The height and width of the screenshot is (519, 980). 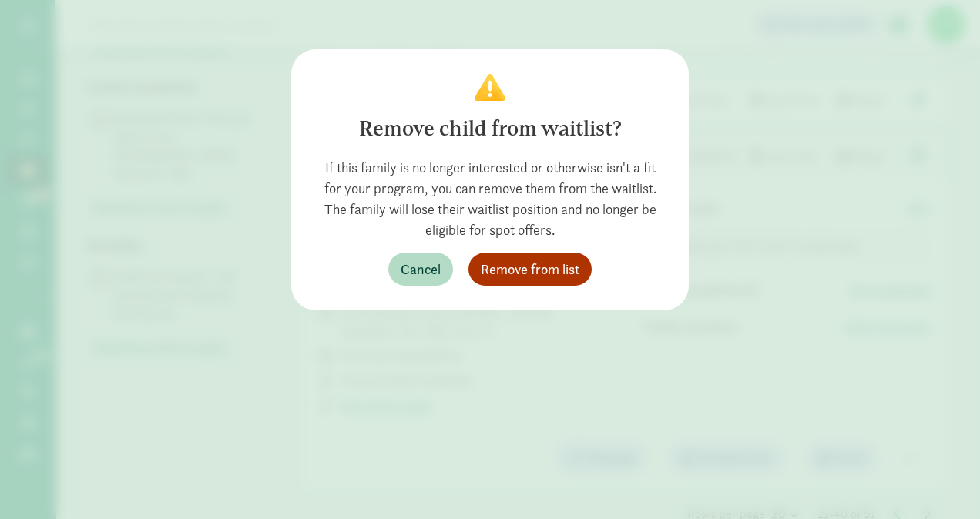 What do you see at coordinates (421, 268) in the screenshot?
I see `button: Cancel` at bounding box center [421, 268].